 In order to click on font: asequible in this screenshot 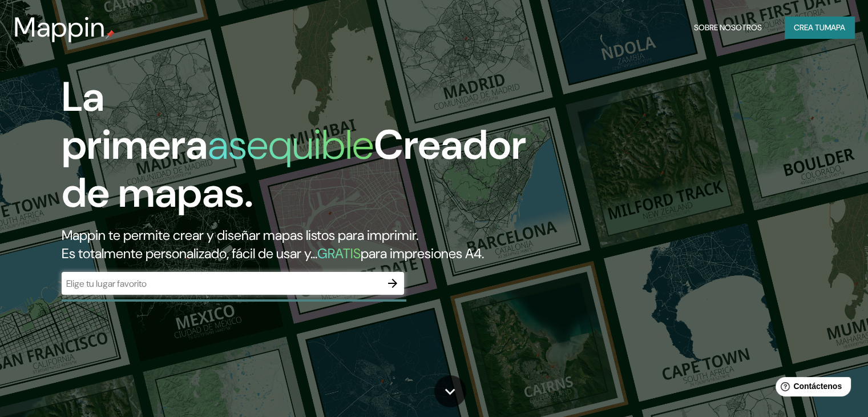, I will do `click(291, 145)`.